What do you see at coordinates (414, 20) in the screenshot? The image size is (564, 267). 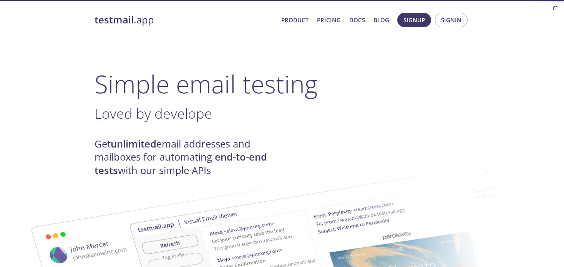 I see `button: Signup` at bounding box center [414, 20].